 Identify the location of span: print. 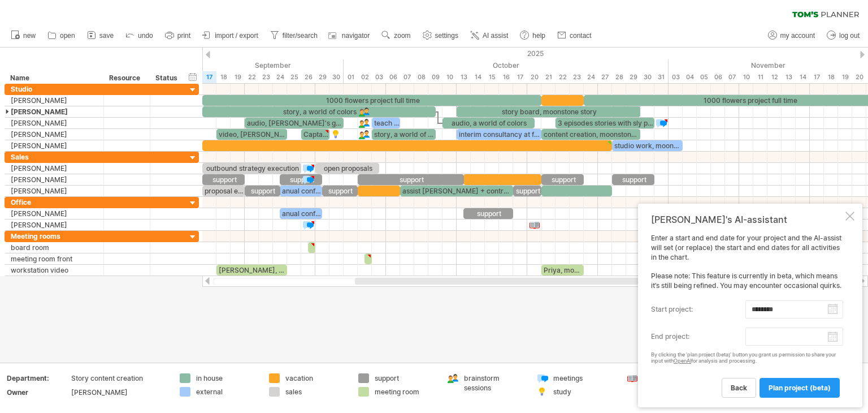
(183, 35).